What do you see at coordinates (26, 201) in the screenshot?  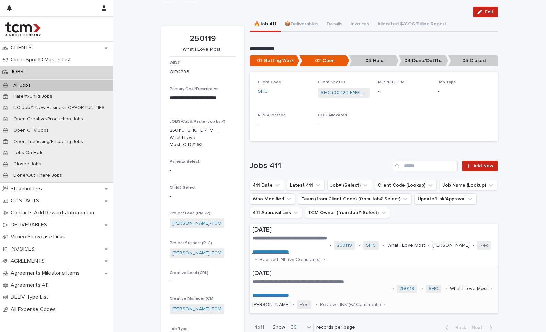 I see `p: CONTACTS` at bounding box center [26, 201].